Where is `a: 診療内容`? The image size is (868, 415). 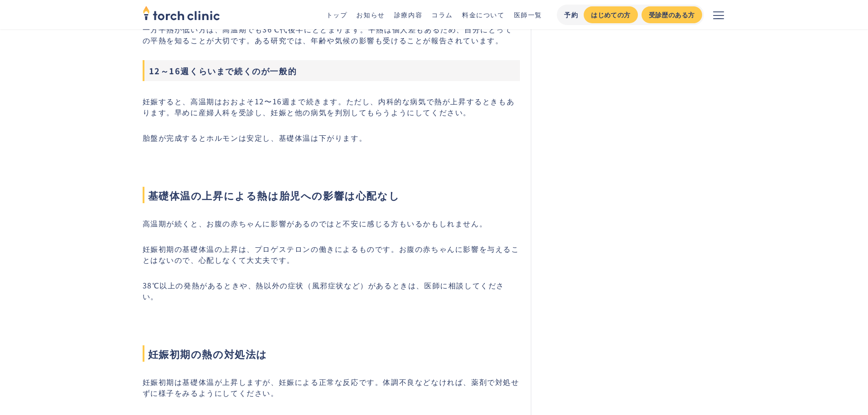
a: 診療内容 is located at coordinates (408, 14).